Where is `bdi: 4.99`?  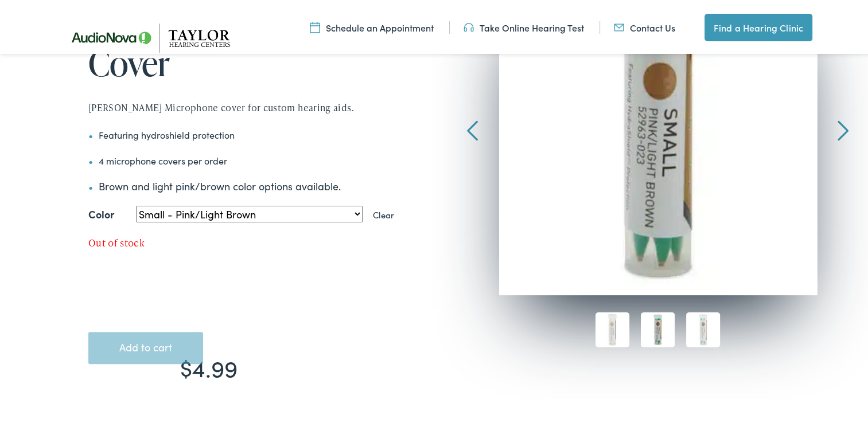
bdi: 4.99 is located at coordinates (209, 365).